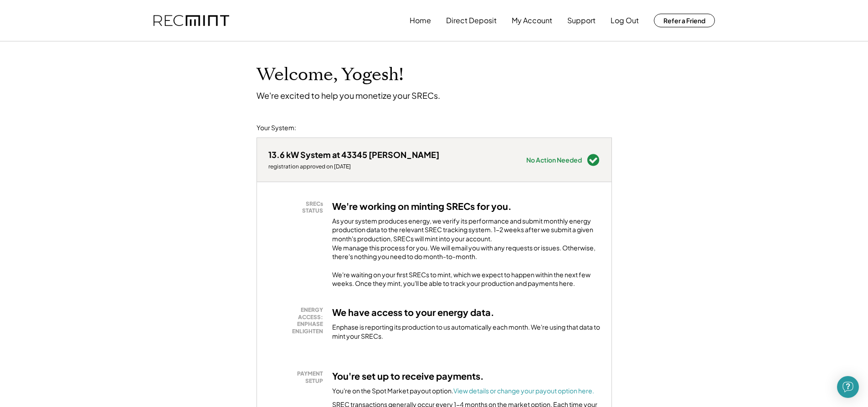 Image resolution: width=868 pixels, height=407 pixels. Describe the element at coordinates (625, 21) in the screenshot. I see `button: Log Out` at that location.